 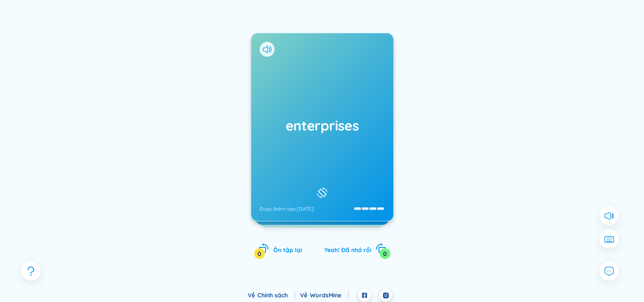 I want to click on a: WordsMine, so click(x=329, y=295).